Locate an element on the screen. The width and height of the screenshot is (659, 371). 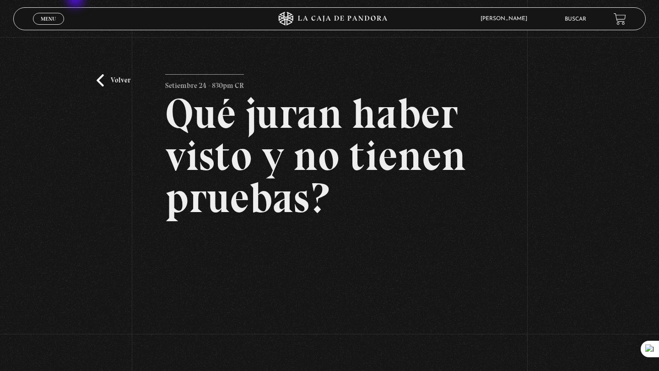
span: Cerrar is located at coordinates (49, 27).